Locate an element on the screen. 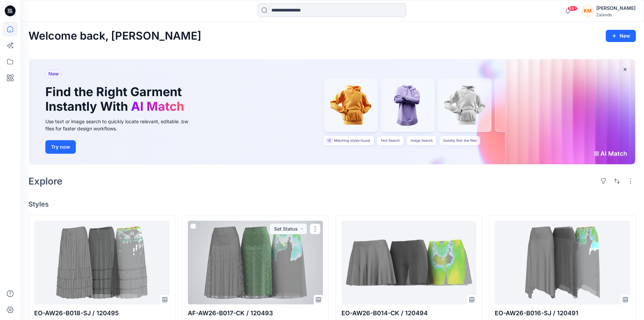  a: EO-AW26-B014-CK / 120494 is located at coordinates (409, 262).